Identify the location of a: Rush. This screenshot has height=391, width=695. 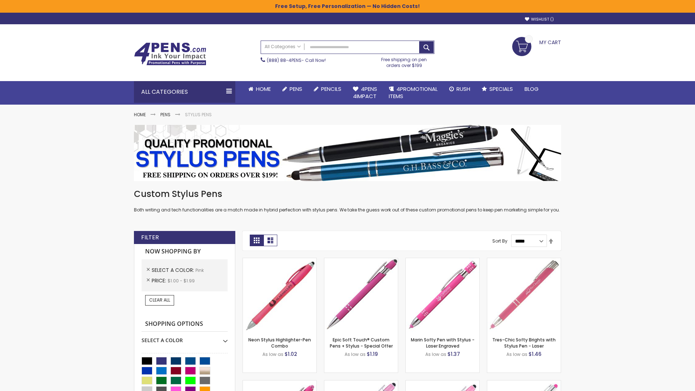
(460, 89).